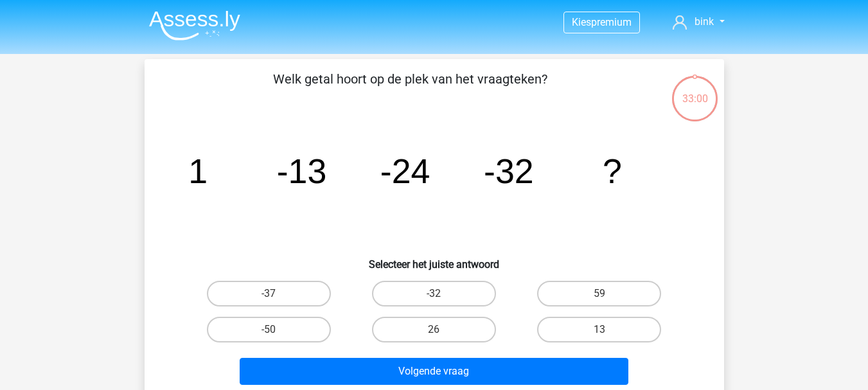 Image resolution: width=868 pixels, height=390 pixels. I want to click on a: Kiespremium, so click(601, 22).